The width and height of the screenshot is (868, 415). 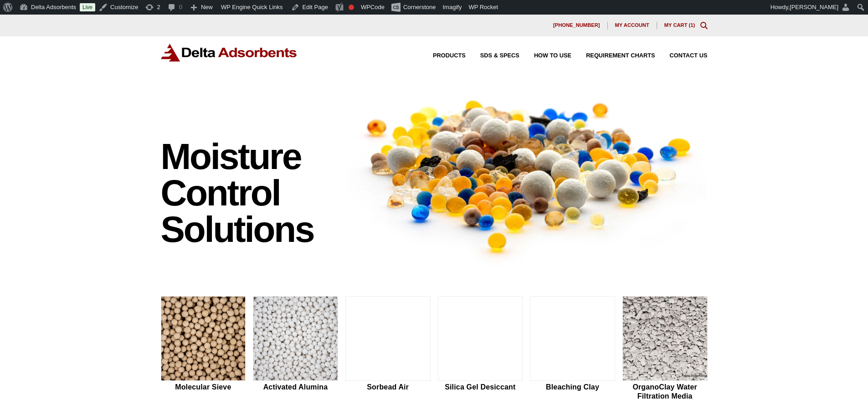 What do you see at coordinates (249, 193) in the screenshot?
I see `h1: Moisture Control Solutions` at bounding box center [249, 193].